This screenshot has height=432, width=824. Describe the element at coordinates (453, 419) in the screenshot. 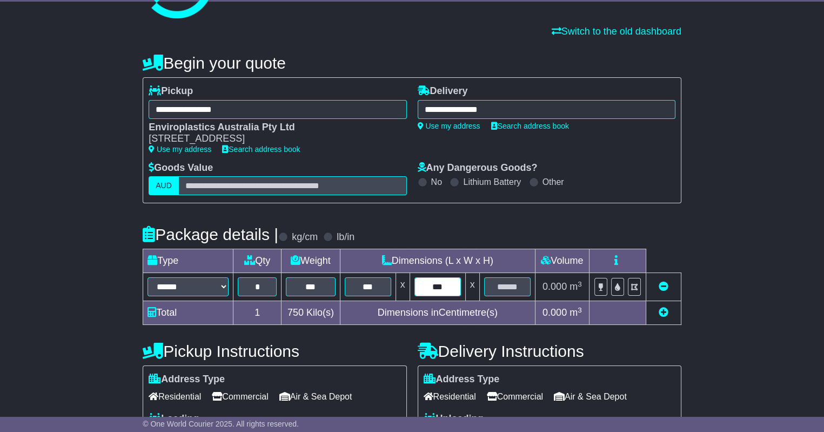

I see `label: Unloading` at that location.